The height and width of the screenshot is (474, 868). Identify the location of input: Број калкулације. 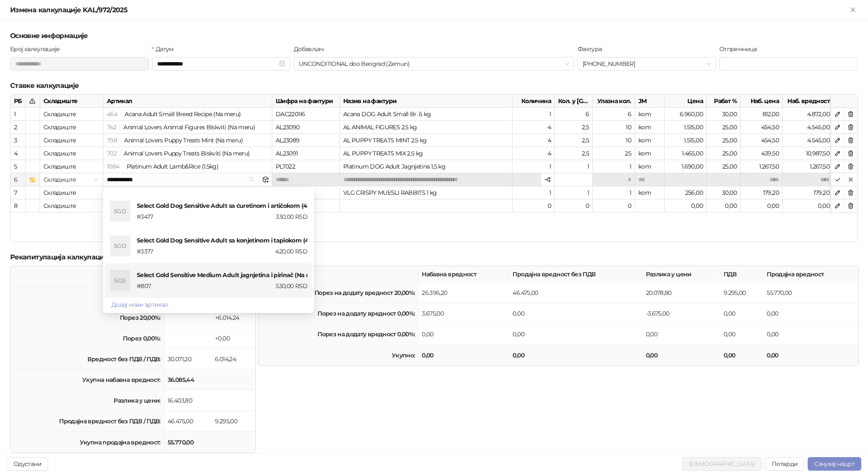
(79, 64).